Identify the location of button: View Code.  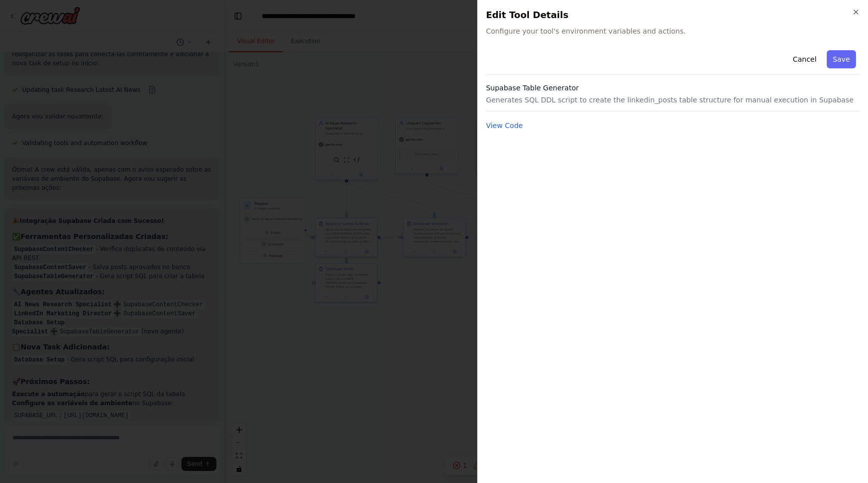
(504, 126).